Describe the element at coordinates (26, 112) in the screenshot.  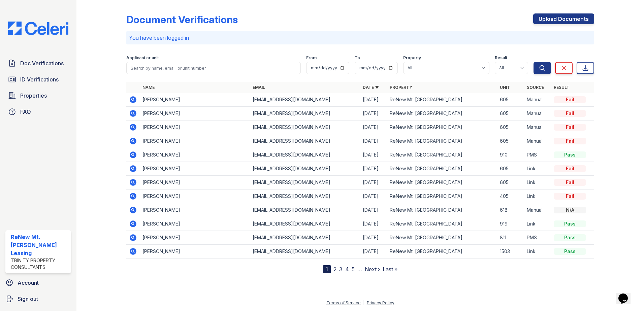
I see `span: FAQ` at that location.